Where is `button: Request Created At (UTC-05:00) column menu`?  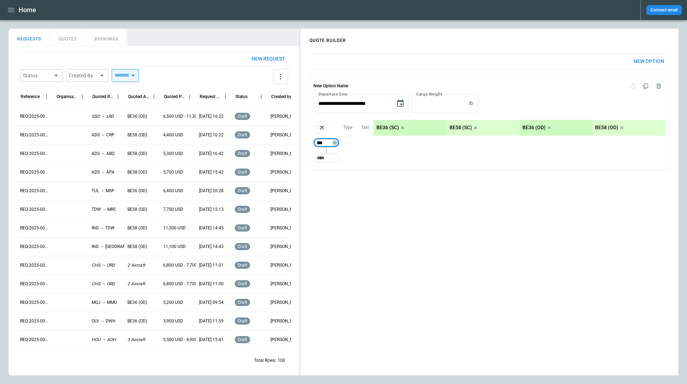 button: Request Created At (UTC-05:00) column menu is located at coordinates (226, 97).